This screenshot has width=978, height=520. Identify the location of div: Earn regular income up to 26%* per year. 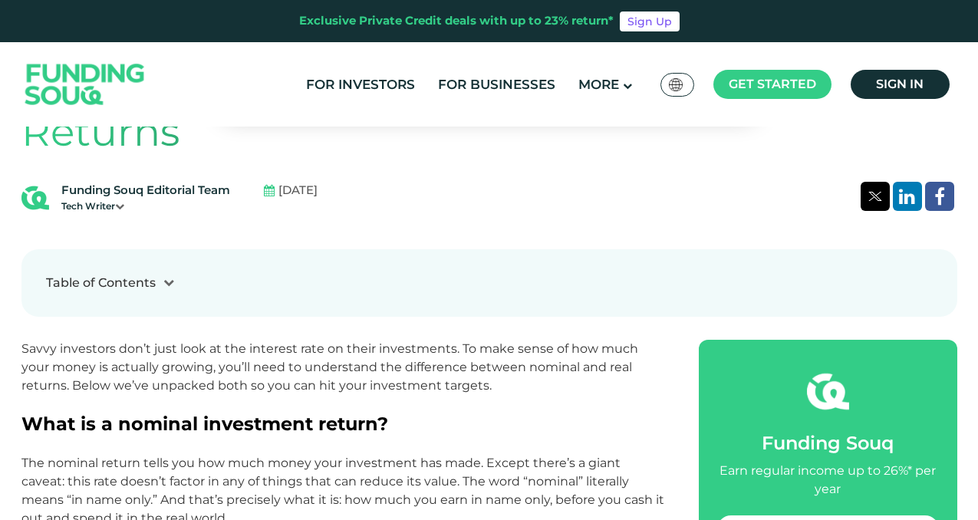
(828, 480).